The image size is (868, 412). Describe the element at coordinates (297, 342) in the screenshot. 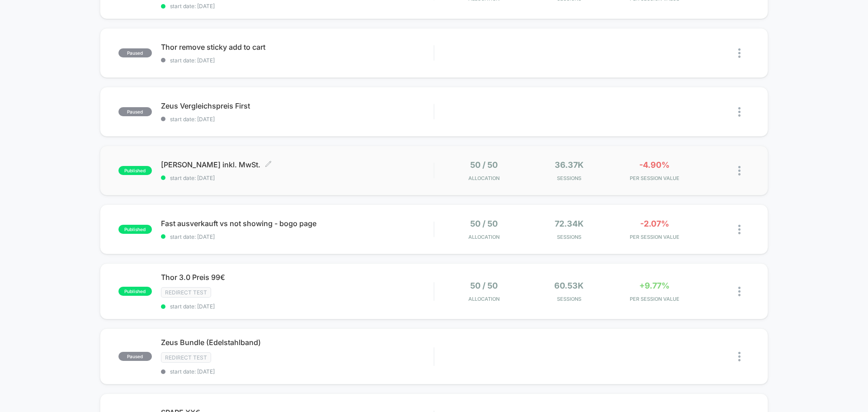

I see `span: Zeus Bundle (Edelstahlband)` at that location.